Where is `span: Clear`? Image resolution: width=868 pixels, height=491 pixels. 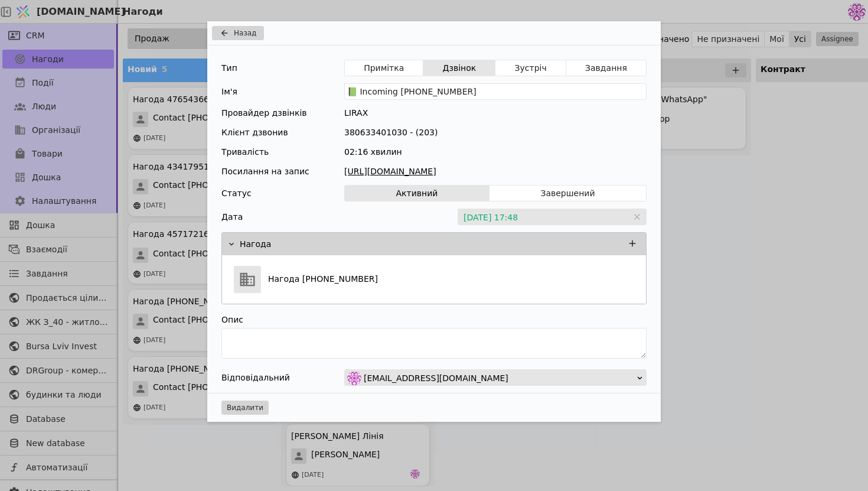 span: Clear is located at coordinates (637, 217).